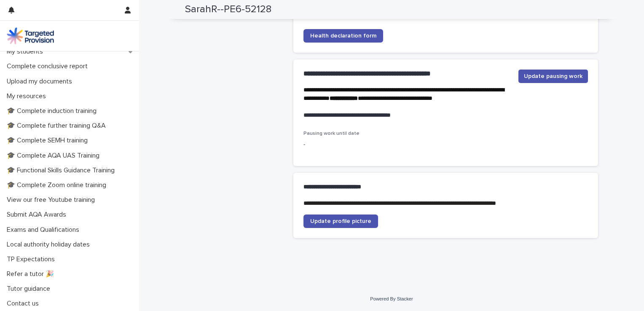 The image size is (644, 311). What do you see at coordinates (50, 245) in the screenshot?
I see `p: Local authority holiday dates` at bounding box center [50, 245].